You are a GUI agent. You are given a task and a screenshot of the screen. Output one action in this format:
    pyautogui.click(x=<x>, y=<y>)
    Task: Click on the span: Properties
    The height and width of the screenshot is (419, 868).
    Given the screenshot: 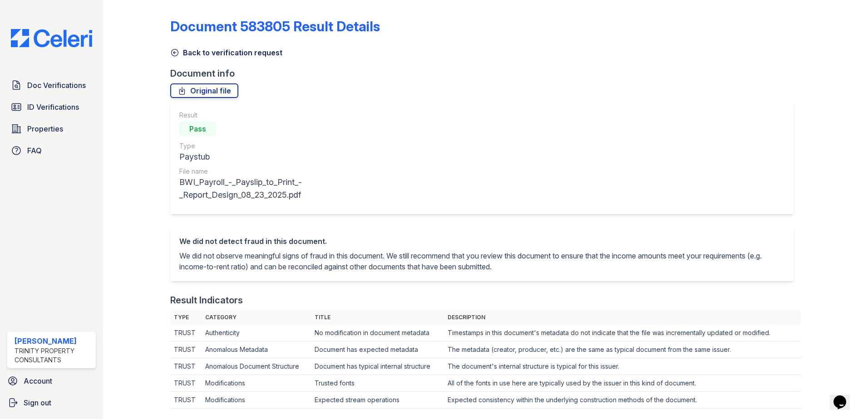 What is the action you would take?
    pyautogui.click(x=45, y=129)
    